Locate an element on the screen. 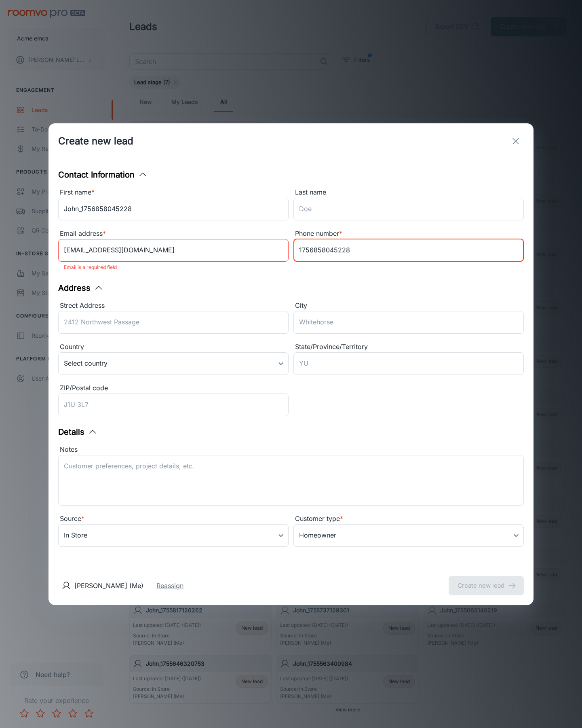 Image resolution: width=582 pixels, height=728 pixels. div: Phone number is located at coordinates (409, 233).